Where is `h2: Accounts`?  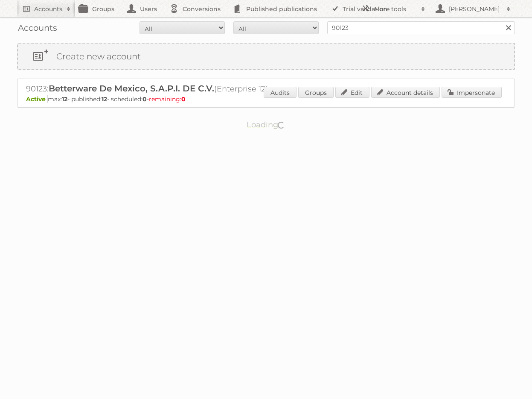 h2: Accounts is located at coordinates (48, 9).